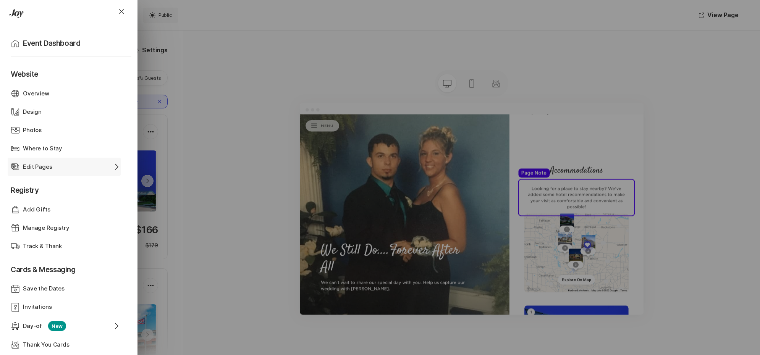 This screenshot has height=355, width=760. I want to click on button: Close, so click(121, 11).